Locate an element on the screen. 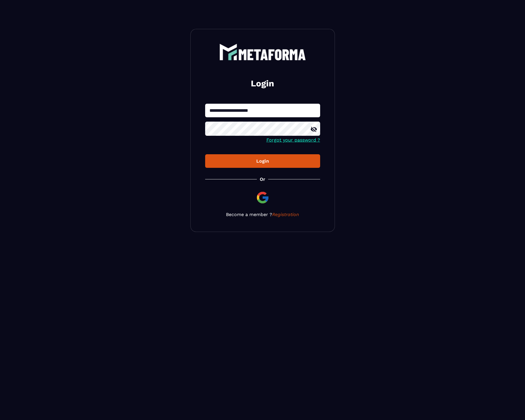 The width and height of the screenshot is (525, 420). a: Forgot your password ? is located at coordinates (293, 140).